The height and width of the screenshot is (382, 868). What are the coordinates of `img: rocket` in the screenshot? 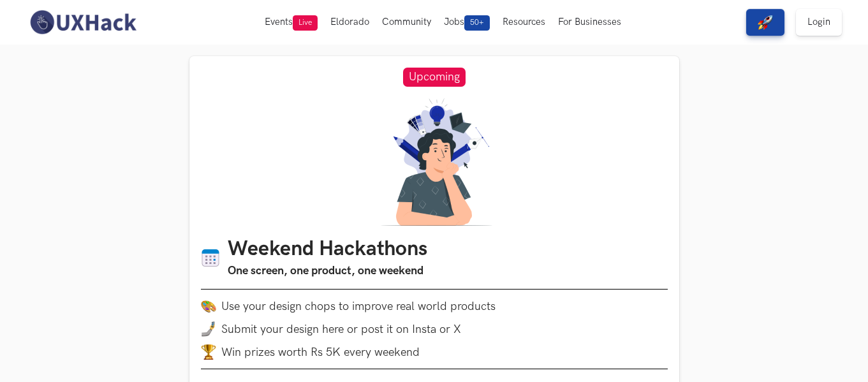 It's located at (765, 22).